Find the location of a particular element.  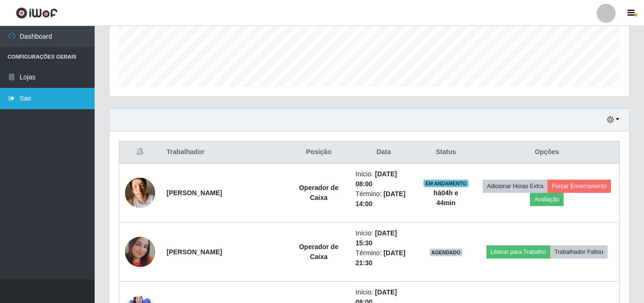

span: AGENDADO is located at coordinates (446, 252).